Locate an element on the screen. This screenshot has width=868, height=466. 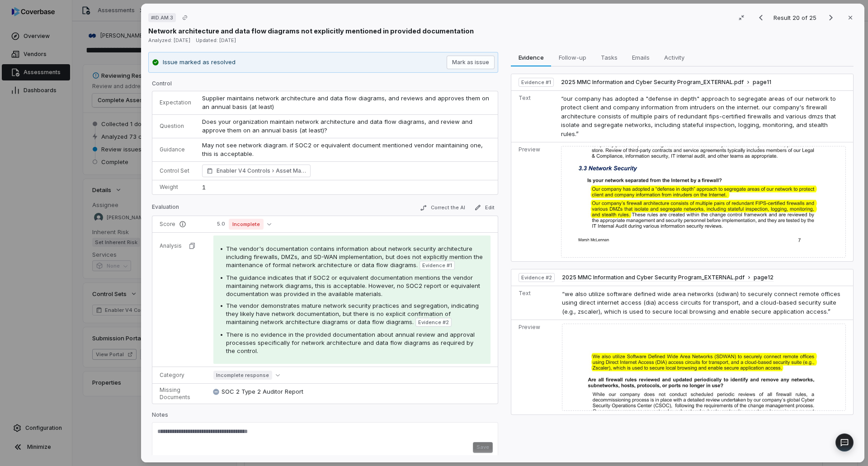
p: Score is located at coordinates (181, 224).